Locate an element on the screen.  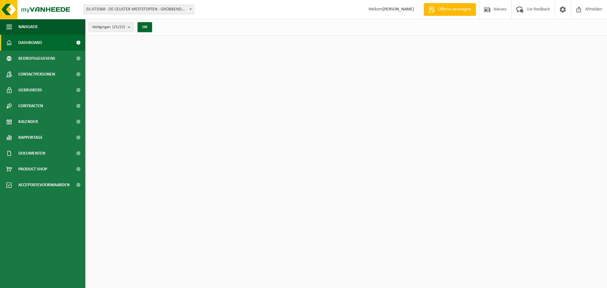
span: Dashboard is located at coordinates (30, 43).